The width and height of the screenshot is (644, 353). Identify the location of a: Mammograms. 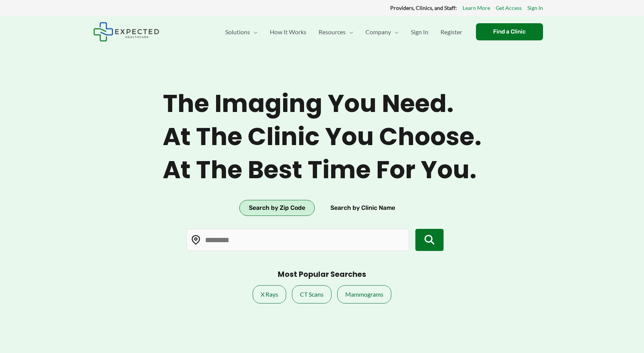
(364, 294).